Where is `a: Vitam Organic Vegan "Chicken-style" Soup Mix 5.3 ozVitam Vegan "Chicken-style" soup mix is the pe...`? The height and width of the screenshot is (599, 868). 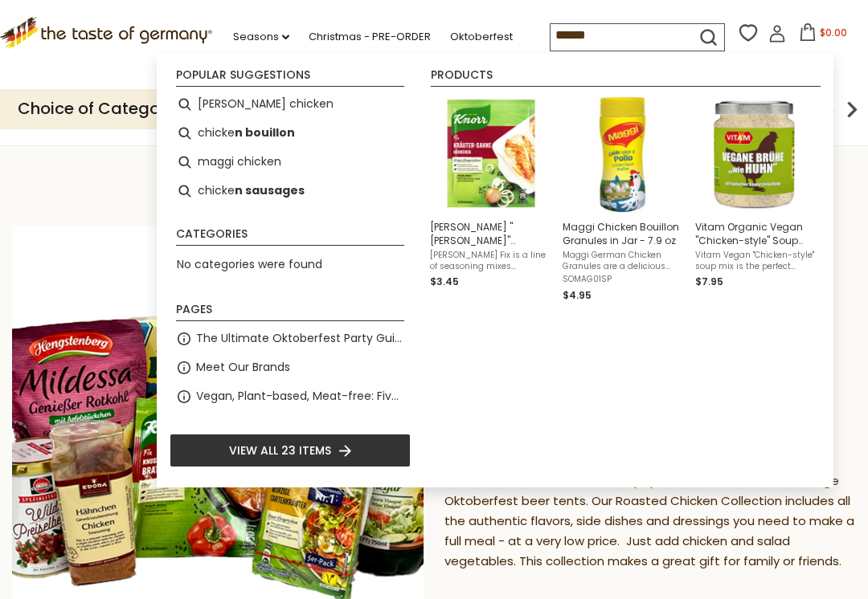
a: Vitam Organic Vegan "Chicken-style" Soup Mix 5.3 ozVitam Vegan "Chicken-style" soup mix is the pe... is located at coordinates (755, 200).